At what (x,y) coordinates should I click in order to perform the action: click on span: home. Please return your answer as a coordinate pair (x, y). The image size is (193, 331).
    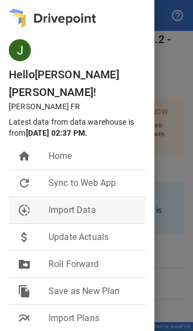
    Looking at the image, I should click on (24, 156).